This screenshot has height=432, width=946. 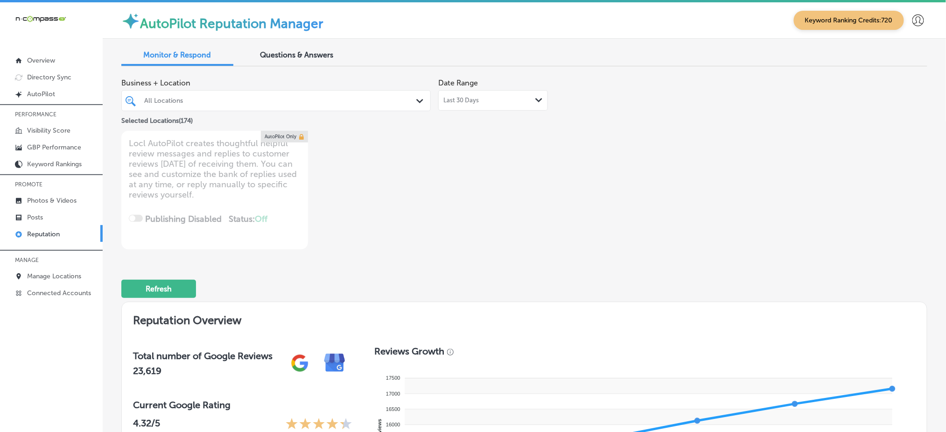 What do you see at coordinates (458, 83) in the screenshot?
I see `label: Date Range` at bounding box center [458, 83].